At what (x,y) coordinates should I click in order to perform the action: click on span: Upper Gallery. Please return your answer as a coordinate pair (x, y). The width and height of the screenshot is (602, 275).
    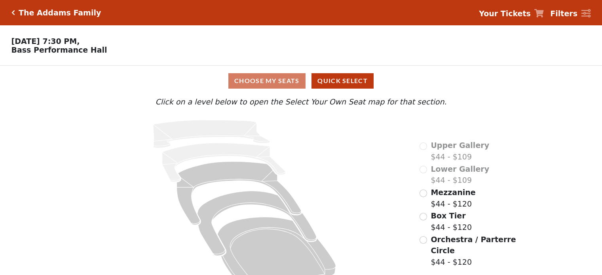
    Looking at the image, I should click on (460, 145).